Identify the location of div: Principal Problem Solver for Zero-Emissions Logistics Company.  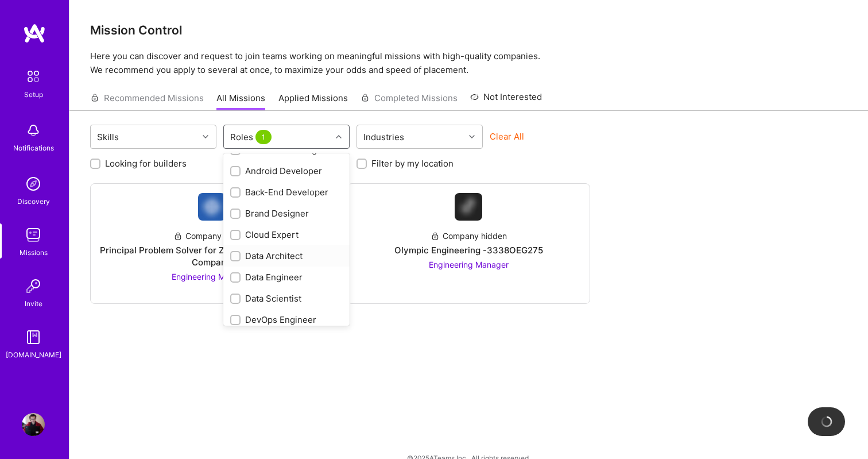
(212, 257).